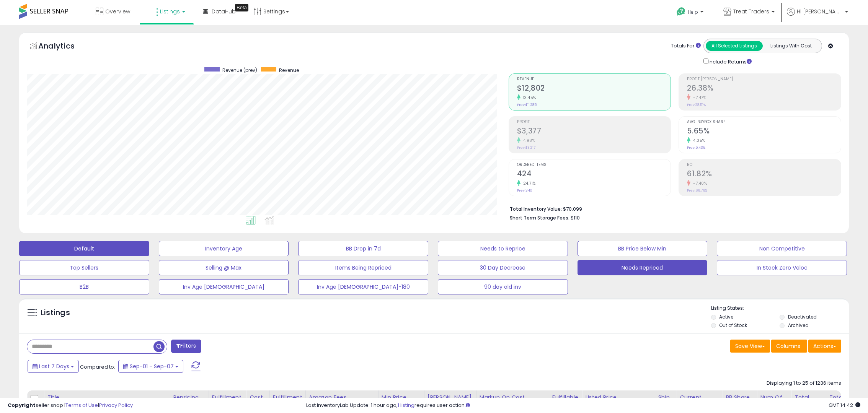  Describe the element at coordinates (672, 209) in the screenshot. I see `li: $70,099` at that location.